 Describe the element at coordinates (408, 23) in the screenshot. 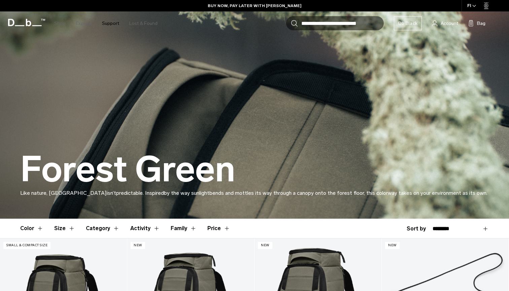

I see `a: Db Black` at that location.